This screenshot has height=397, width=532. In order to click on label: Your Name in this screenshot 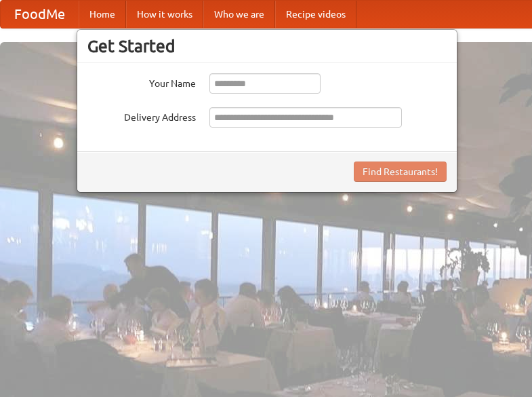, I will do `click(142, 81)`.